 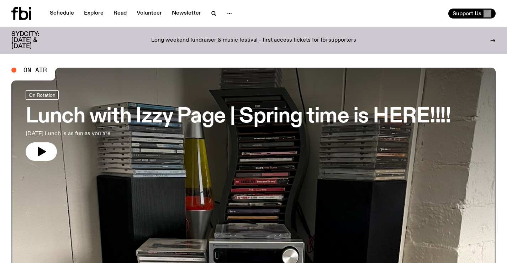 I want to click on a: Explore, so click(x=94, y=14).